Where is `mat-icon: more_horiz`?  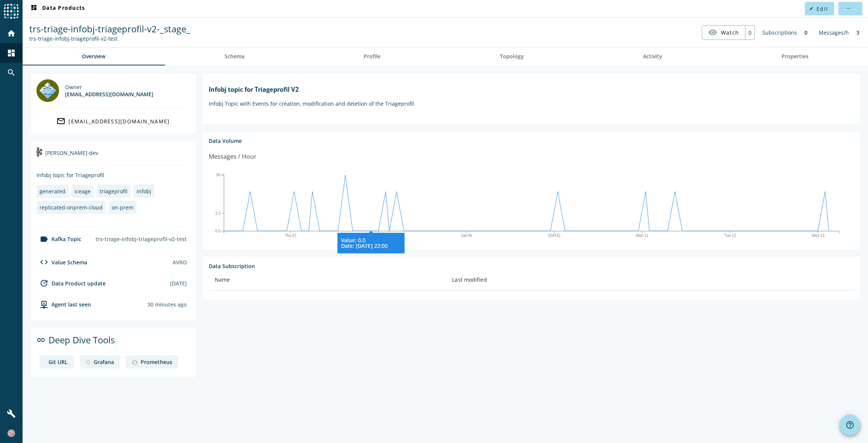 mat-icon: more_horiz is located at coordinates (848, 8).